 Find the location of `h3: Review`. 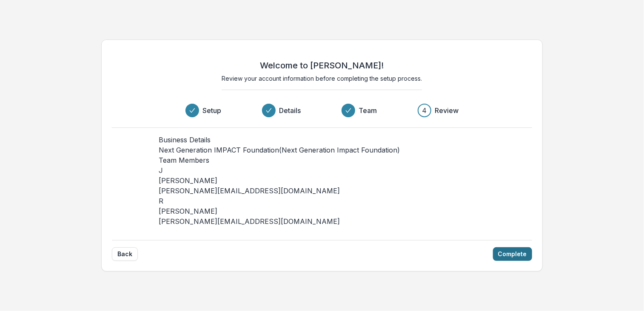

h3: Review is located at coordinates (446, 110).